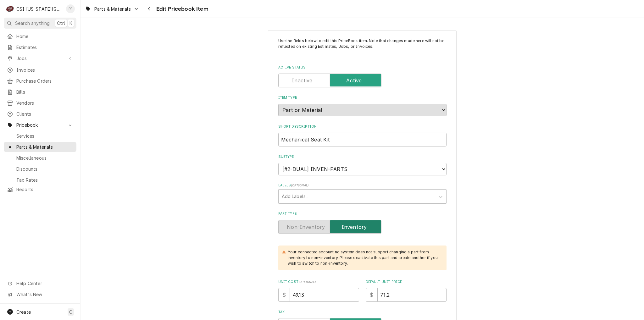 The width and height of the screenshot is (644, 320). Describe the element at coordinates (40, 47) in the screenshot. I see `a: Estimates` at that location.